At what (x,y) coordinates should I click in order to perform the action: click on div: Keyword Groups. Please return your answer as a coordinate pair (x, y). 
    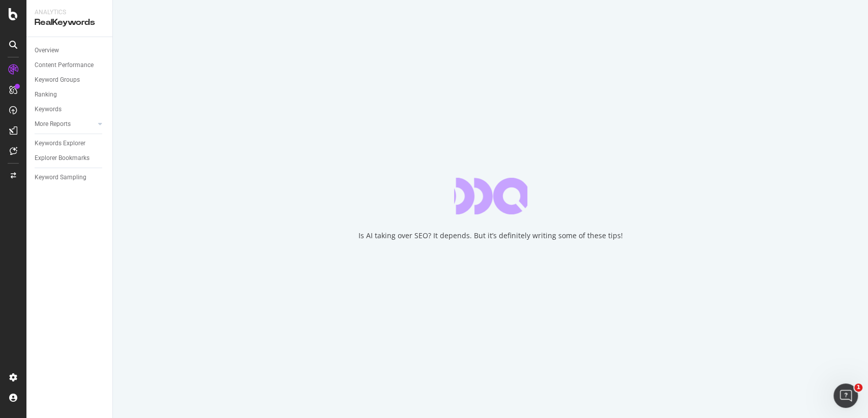
    Looking at the image, I should click on (57, 80).